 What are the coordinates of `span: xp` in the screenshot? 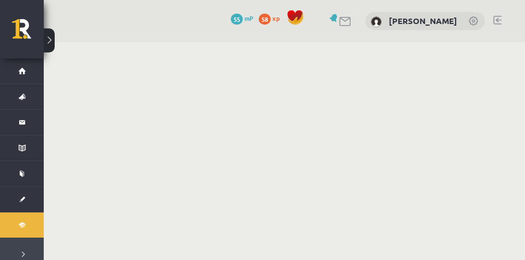 It's located at (276, 18).